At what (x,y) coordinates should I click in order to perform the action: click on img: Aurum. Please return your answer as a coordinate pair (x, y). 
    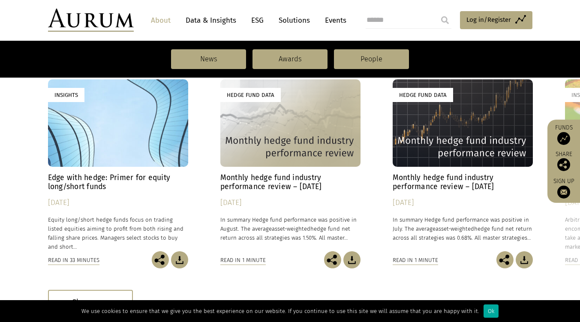
    Looking at the image, I should click on (91, 20).